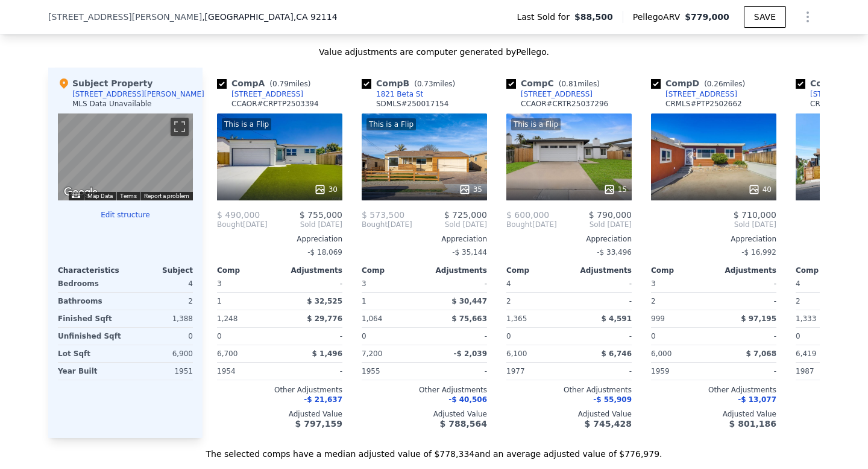  What do you see at coordinates (469, 319) in the screenshot?
I see `span: $ 75,663` at bounding box center [469, 319].